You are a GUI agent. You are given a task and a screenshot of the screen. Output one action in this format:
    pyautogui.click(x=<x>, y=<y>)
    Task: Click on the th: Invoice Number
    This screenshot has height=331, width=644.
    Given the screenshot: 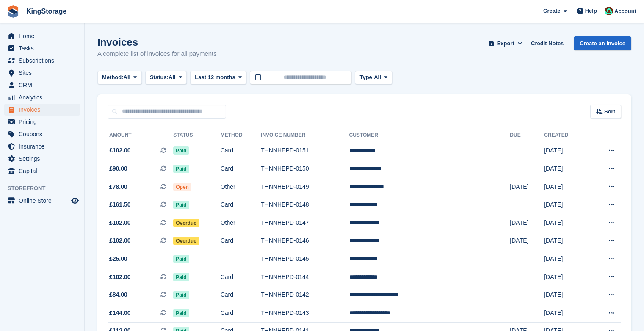 What is the action you would take?
    pyautogui.click(x=305, y=135)
    